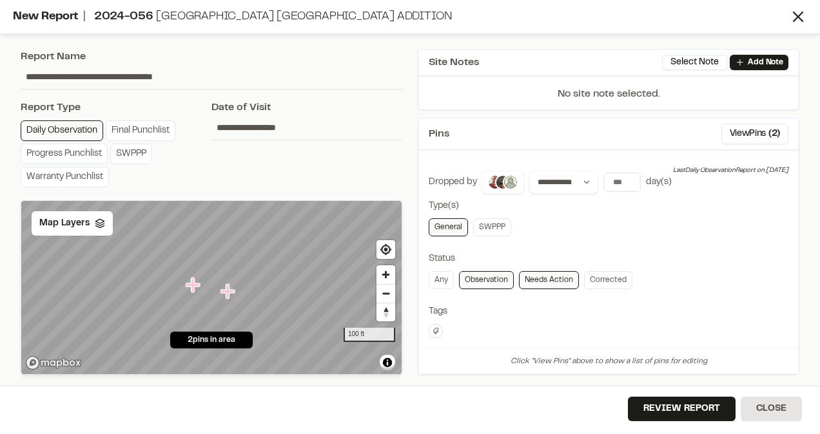 The image size is (820, 434). What do you see at coordinates (774, 134) in the screenshot?
I see `span: ( 2 )` at bounding box center [774, 134].